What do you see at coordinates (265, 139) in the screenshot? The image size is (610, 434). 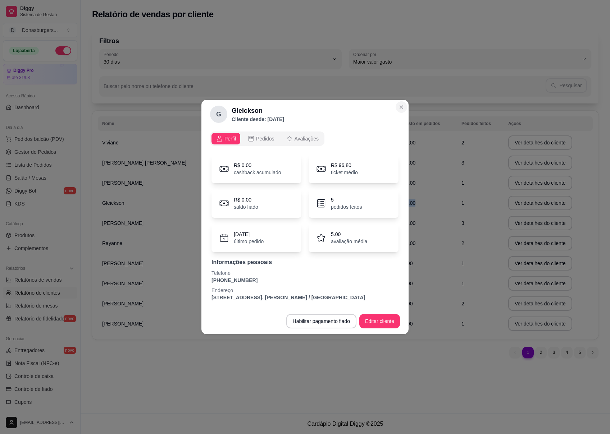 I see `span: Pedidos` at bounding box center [265, 139].